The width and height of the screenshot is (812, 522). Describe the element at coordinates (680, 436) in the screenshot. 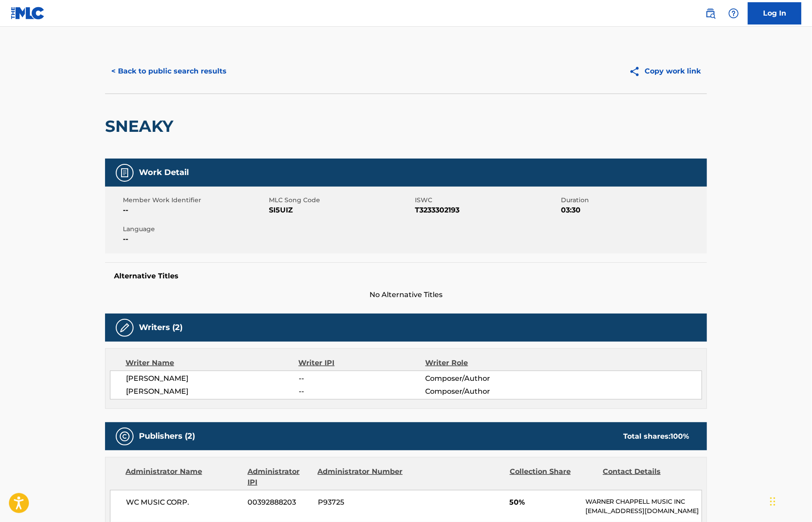

I see `span: 100 %` at that location.